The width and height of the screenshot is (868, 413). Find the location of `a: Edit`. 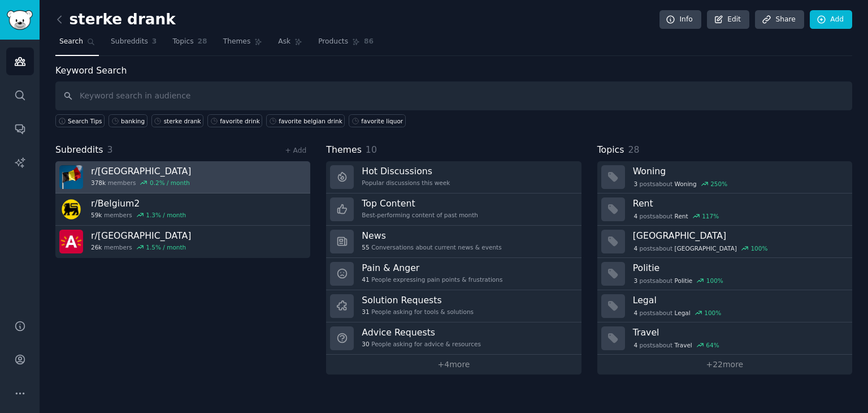

a: Edit is located at coordinates (728, 20).